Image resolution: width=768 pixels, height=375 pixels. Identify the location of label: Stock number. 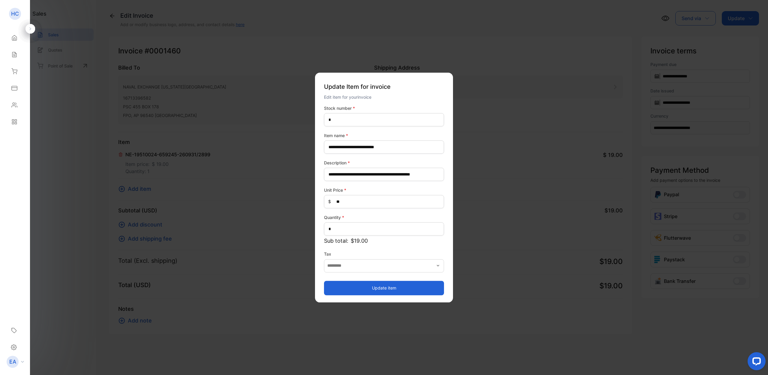
(384, 108).